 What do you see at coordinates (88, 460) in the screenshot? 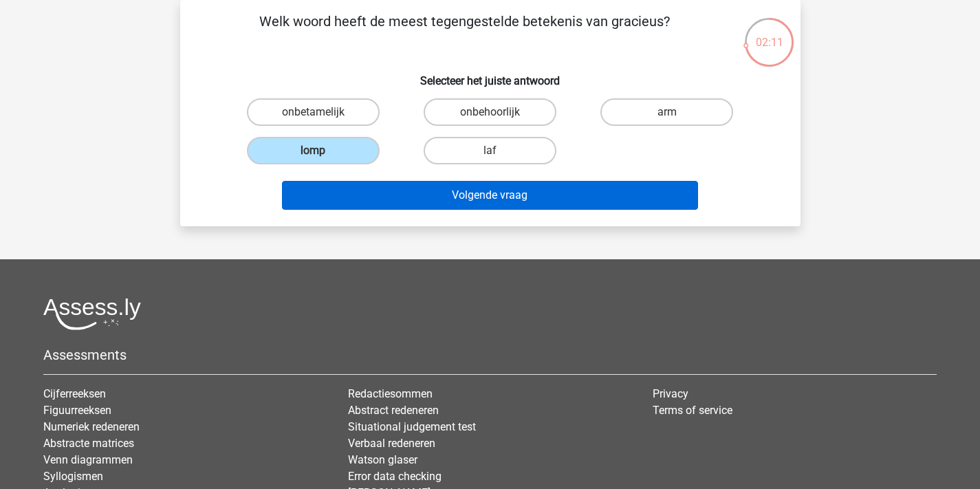
I see `a: Venn diagrammen` at bounding box center [88, 460].